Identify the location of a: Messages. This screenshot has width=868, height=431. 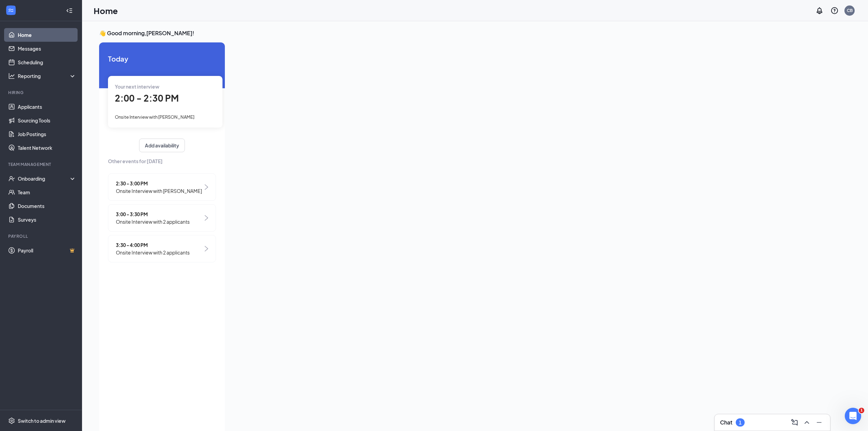
(47, 49).